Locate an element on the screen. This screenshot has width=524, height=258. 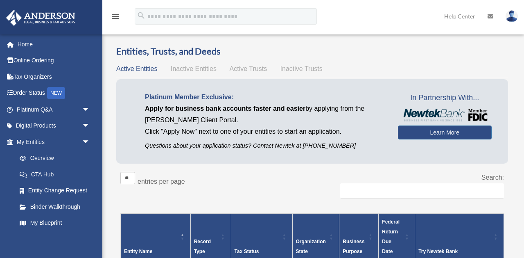
label: entries per page is located at coordinates (161, 181).